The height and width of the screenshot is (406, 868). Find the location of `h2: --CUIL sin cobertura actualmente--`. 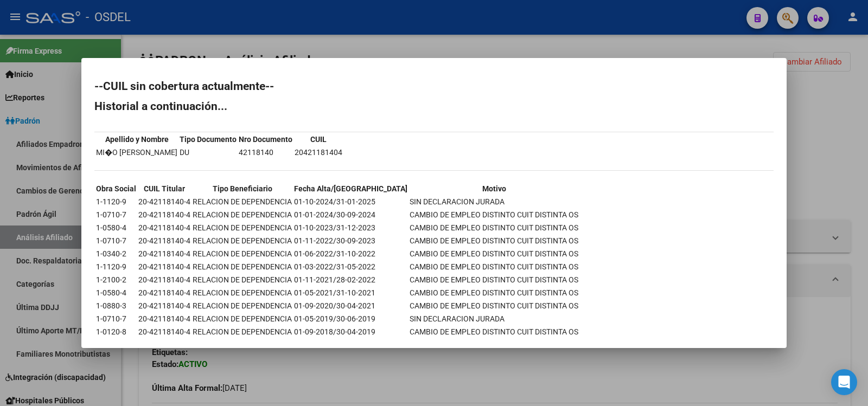

h2: --CUIL sin cobertura actualmente-- is located at coordinates (434, 87).